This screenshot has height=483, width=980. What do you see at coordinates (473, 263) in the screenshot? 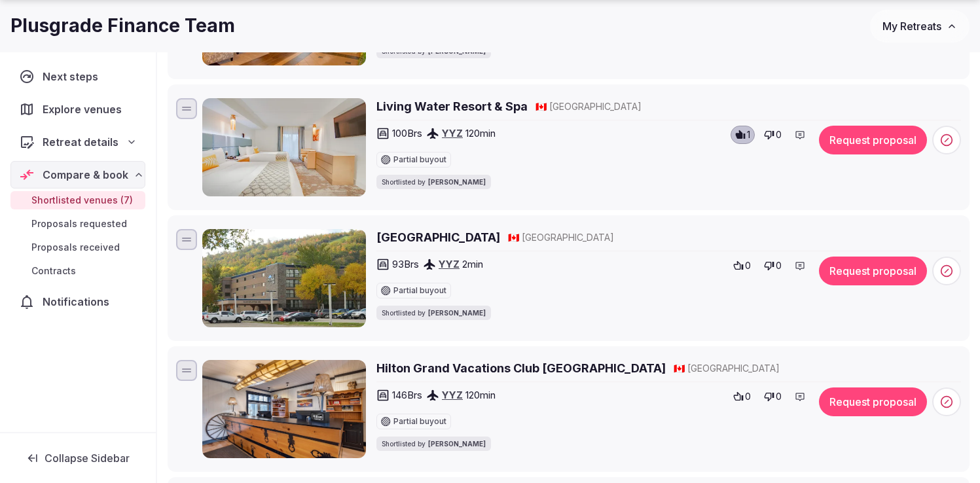
I see `span: 2 min` at bounding box center [473, 263].